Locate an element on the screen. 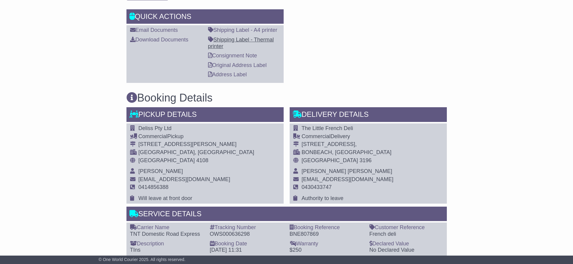 The height and width of the screenshot is (264, 573). div: Booking Reference is located at coordinates (326, 228).